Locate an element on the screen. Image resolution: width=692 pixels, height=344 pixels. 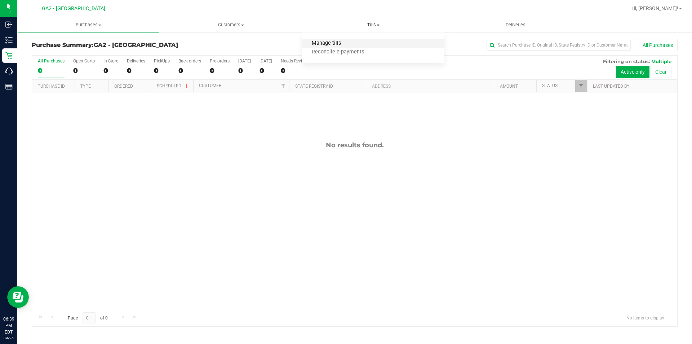
a: Customers is located at coordinates (231, 25).